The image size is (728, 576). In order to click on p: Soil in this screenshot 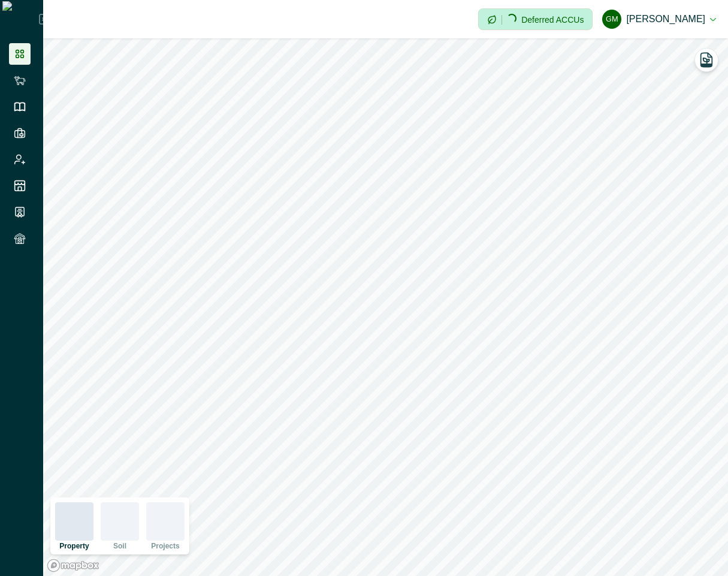, I will do `click(120, 545)`.